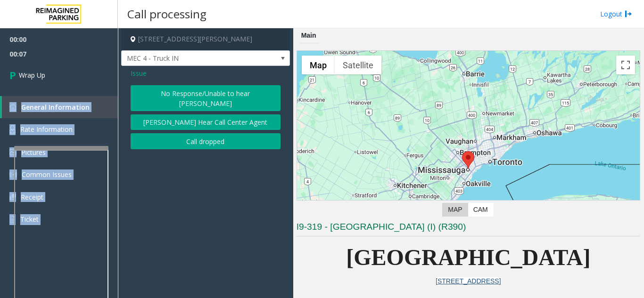 This screenshot has width=644, height=298. Describe the element at coordinates (455, 210) in the screenshot. I see `label: Map` at that location.